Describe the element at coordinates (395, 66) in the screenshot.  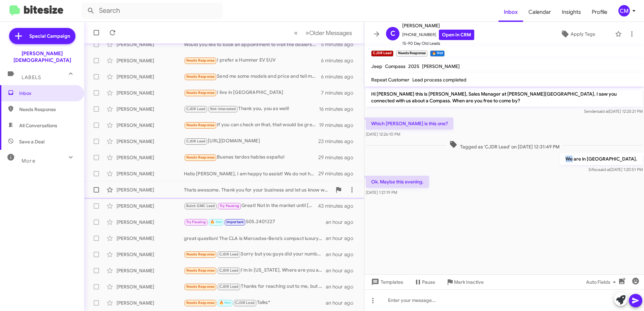
I see `span: Compass` at that location.